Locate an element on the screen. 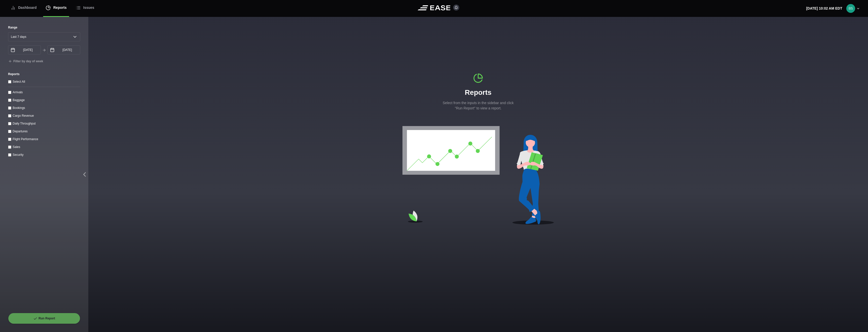 This screenshot has width=868, height=332. h1: Reports is located at coordinates (478, 93).